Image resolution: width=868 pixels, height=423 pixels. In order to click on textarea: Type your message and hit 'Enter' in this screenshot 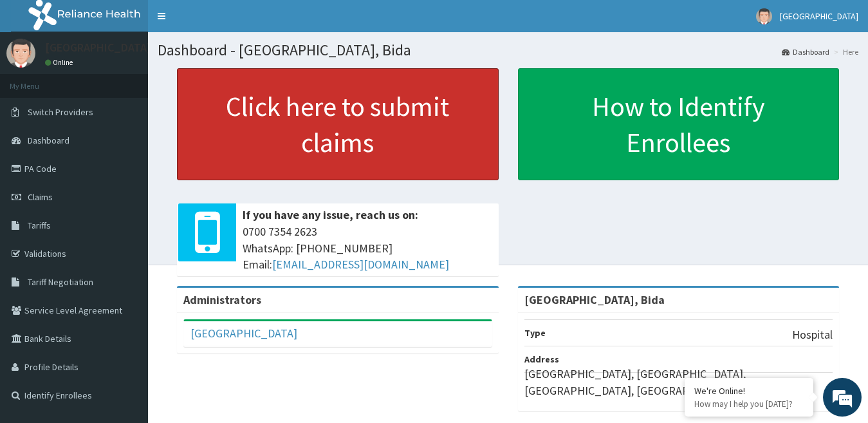, I will do `click(125, 306)`.